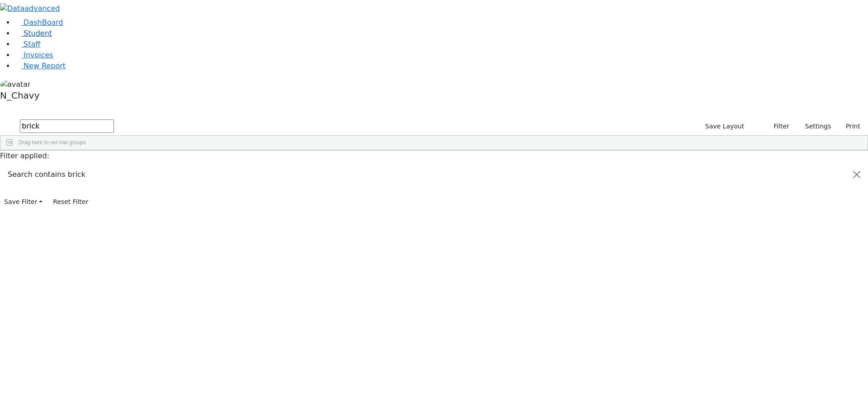 The height and width of the screenshot is (412, 868). I want to click on a: Staff, so click(27, 44).